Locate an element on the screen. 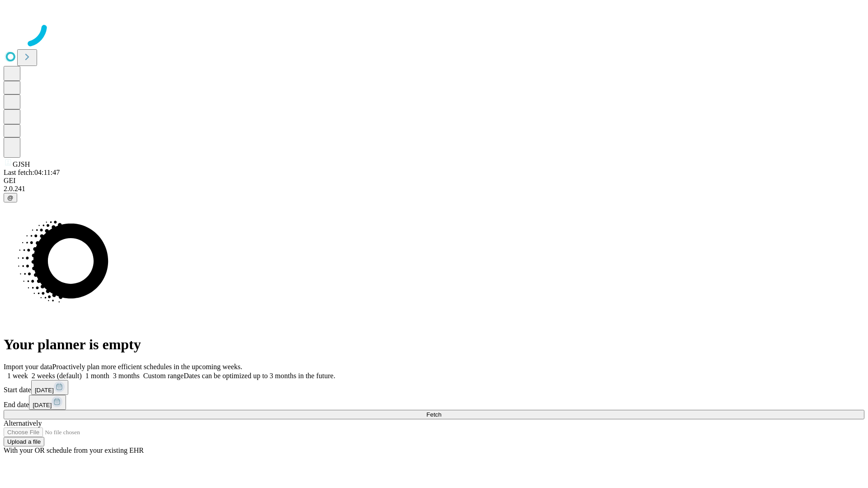  button: Fetch is located at coordinates (434, 414).